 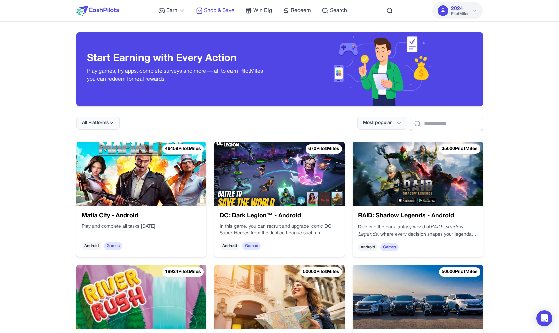 I want to click on p: Dive into the dark fantasy world of , where every decision shapes your legendary journey., so click(x=418, y=231).